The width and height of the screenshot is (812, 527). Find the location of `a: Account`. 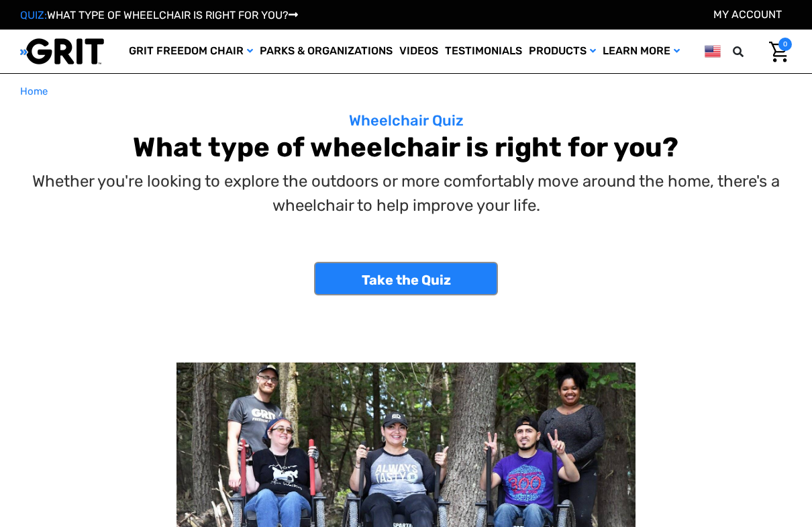

a: Account is located at coordinates (748, 14).